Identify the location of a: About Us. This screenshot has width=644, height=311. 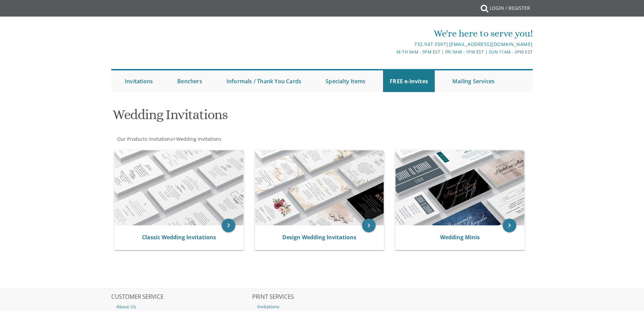
(181, 307).